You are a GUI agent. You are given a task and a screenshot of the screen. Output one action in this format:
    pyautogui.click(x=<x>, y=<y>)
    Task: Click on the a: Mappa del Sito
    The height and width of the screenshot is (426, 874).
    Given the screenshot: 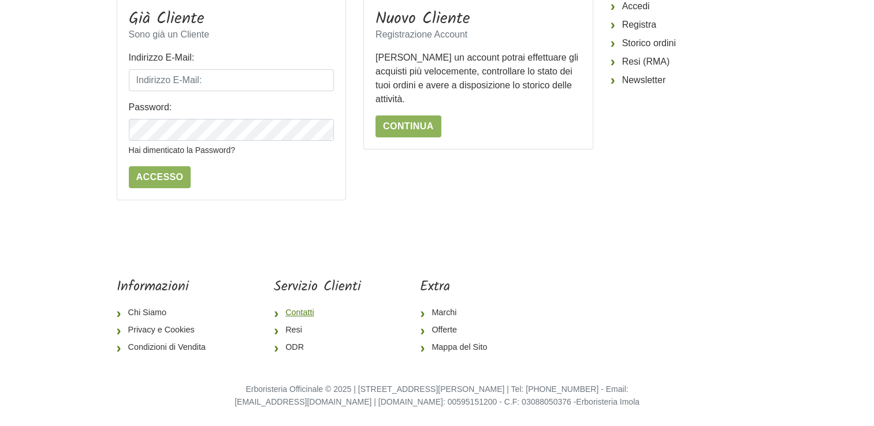 What is the action you would take?
    pyautogui.click(x=458, y=348)
    